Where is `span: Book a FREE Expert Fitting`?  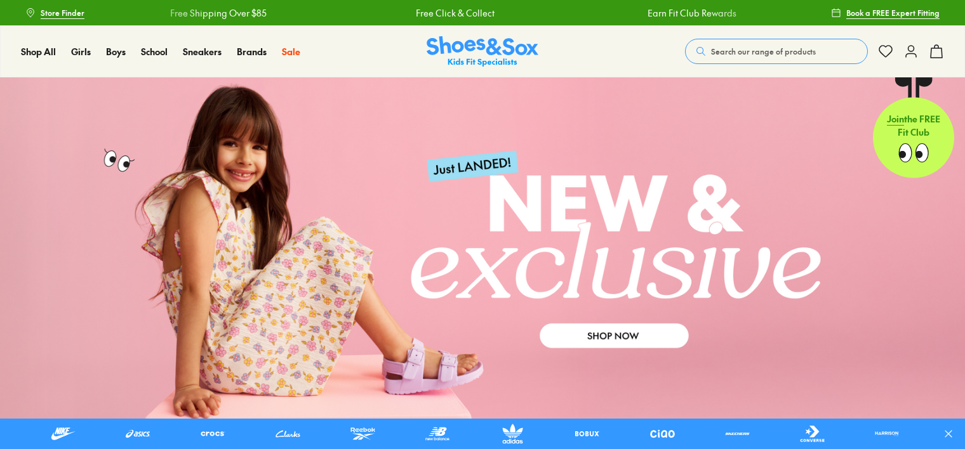 span: Book a FREE Expert Fitting is located at coordinates (892, 13).